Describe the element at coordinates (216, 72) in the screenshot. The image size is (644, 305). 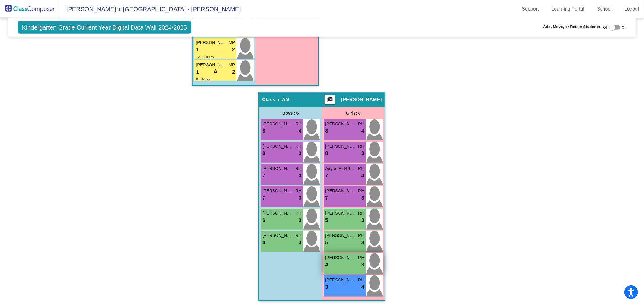
I see `span: lock` at that location.